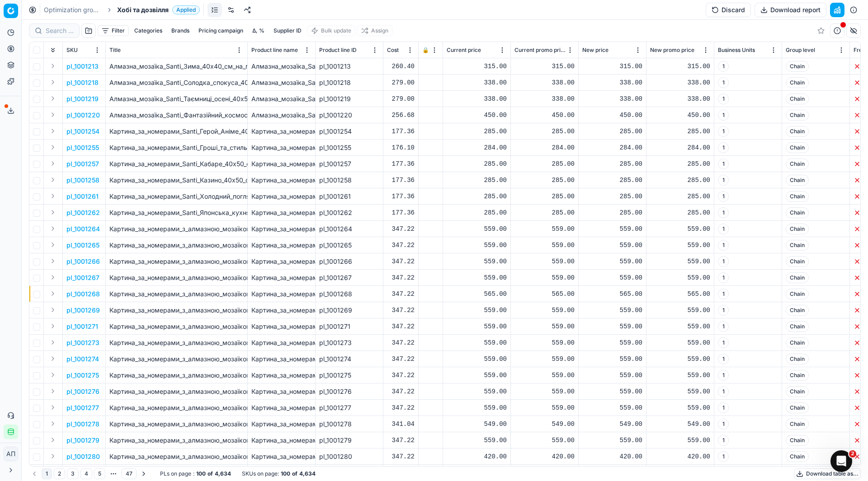  Describe the element at coordinates (281, 148) in the screenshot. I see `div: Картина_за_номерами_Santi_Гроші_та_стиль_40х40_см_неонові_фарби_(955052)` at that location.